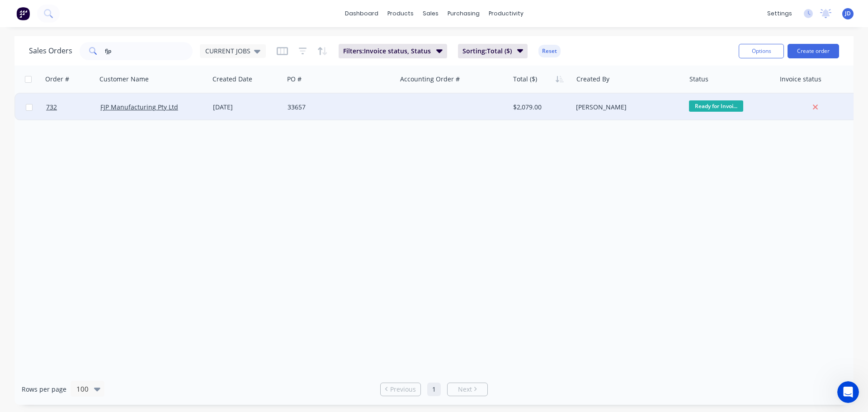 Image resolution: width=868 pixels, height=412 pixels. What do you see at coordinates (592, 79) in the screenshot?
I see `div: Created By` at bounding box center [592, 79].